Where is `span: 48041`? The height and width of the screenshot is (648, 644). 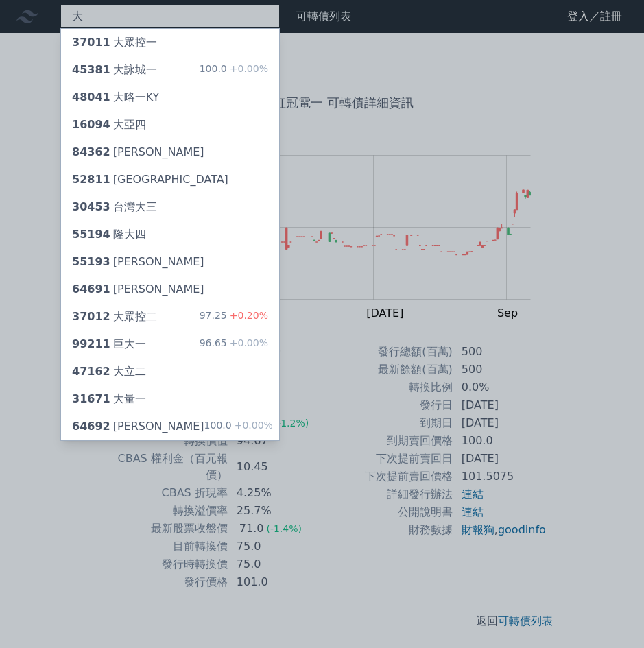
span: 48041 is located at coordinates (91, 96).